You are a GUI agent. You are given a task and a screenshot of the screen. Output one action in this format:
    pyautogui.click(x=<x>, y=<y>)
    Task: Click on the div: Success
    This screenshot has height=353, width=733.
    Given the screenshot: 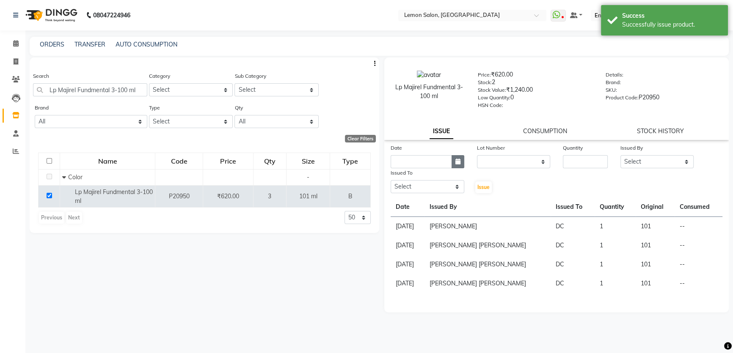 What is the action you would take?
    pyautogui.click(x=672, y=16)
    